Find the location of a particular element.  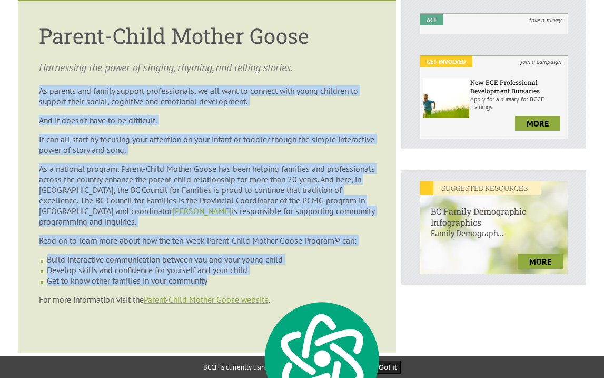

p: Apply for a bursary for BCCF trainings is located at coordinates (518, 103).